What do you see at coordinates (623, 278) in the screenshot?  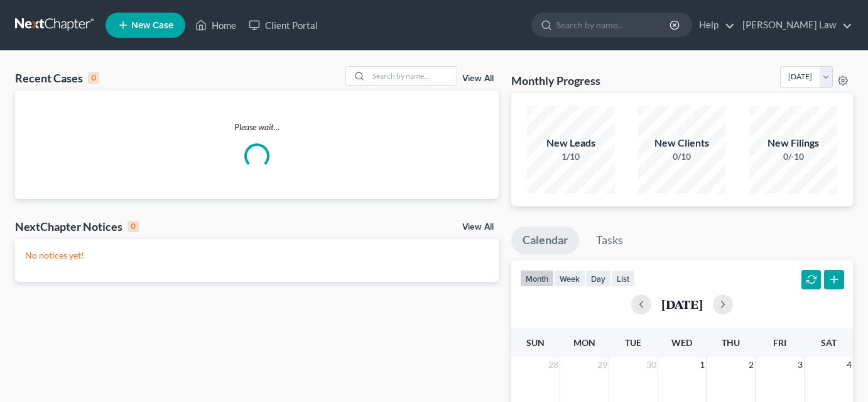 I see `button: list` at bounding box center [623, 278].